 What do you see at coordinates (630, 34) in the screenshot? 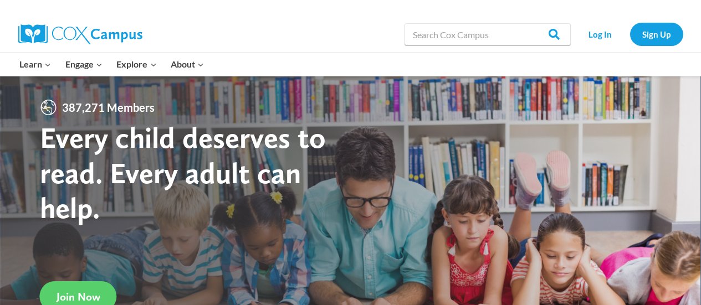
I see `nav: Secondary Navigation` at bounding box center [630, 34].